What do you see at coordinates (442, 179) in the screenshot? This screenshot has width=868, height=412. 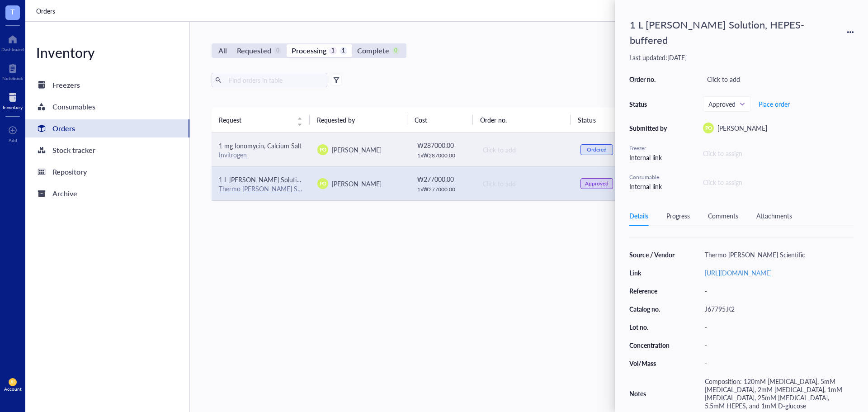 I see `div: ₩ 277000.00` at bounding box center [442, 179].